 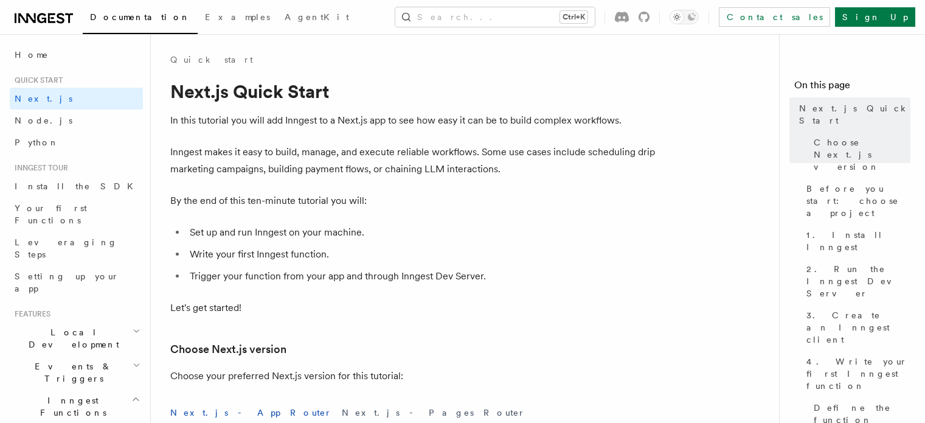 What do you see at coordinates (76, 248) in the screenshot?
I see `a: Leveraging Steps` at bounding box center [76, 248].